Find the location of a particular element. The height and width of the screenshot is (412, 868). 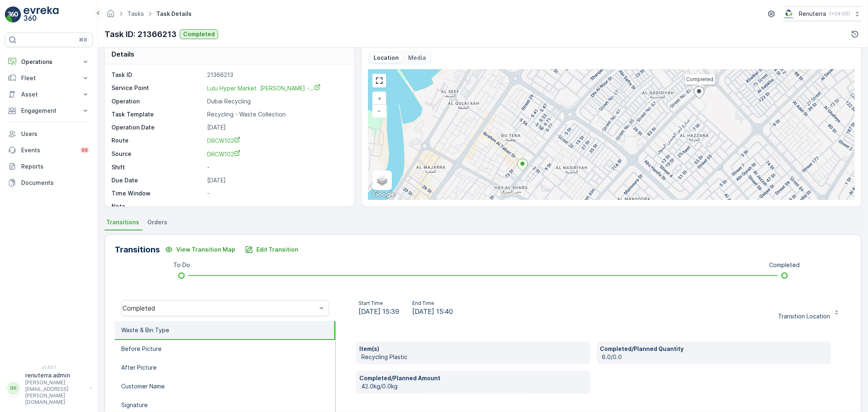

a: Users is located at coordinates (49, 134).